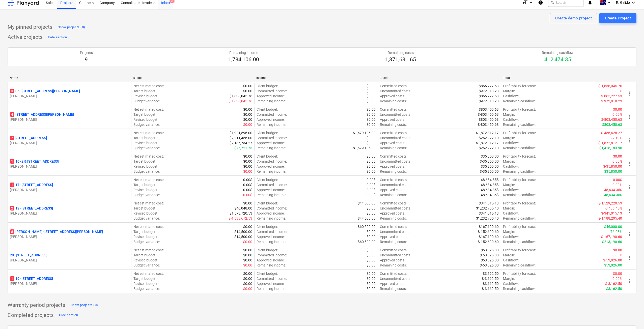 The image size is (644, 329). Describe the element at coordinates (241, 143) in the screenshot. I see `p: $2,135,734.27` at that location.